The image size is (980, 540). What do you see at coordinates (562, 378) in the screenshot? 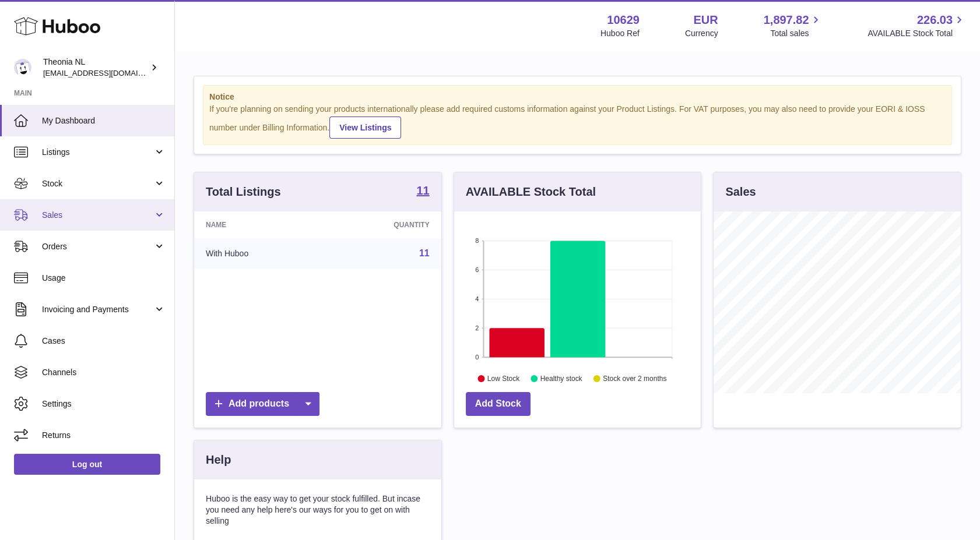
I see `text: Healthy stock` at bounding box center [562, 378].